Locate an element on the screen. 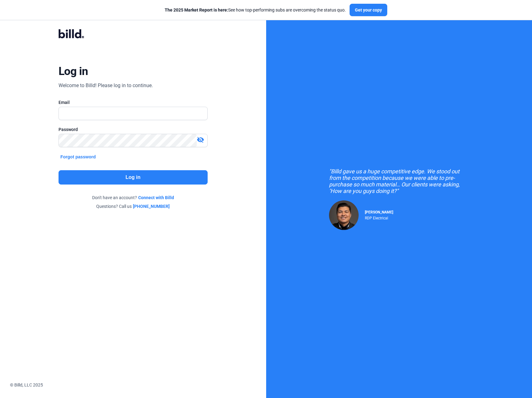  div: Password is located at coordinates (133, 130).